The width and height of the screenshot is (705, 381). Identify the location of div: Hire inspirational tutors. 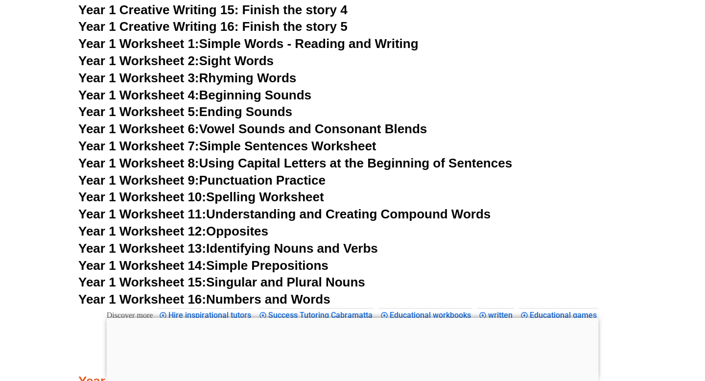
(205, 315).